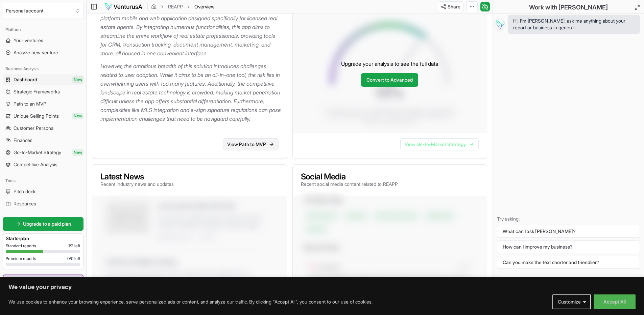  Describe the element at coordinates (43, 204) in the screenshot. I see `a: Resources` at that location.